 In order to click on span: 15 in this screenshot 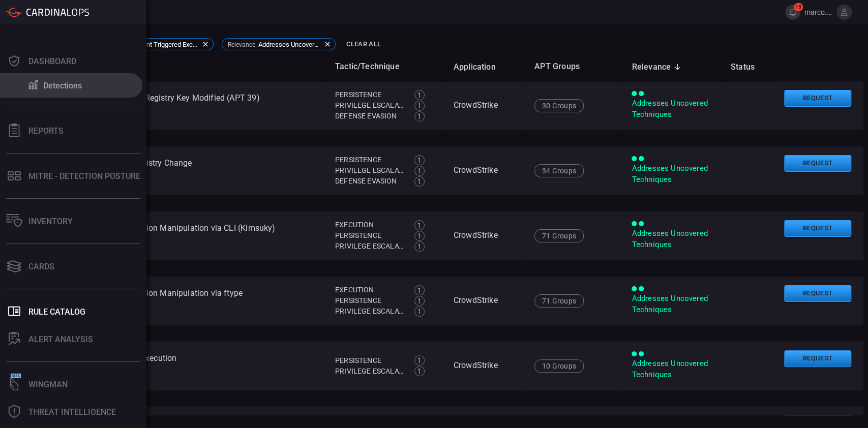, I will do `click(798, 7)`.